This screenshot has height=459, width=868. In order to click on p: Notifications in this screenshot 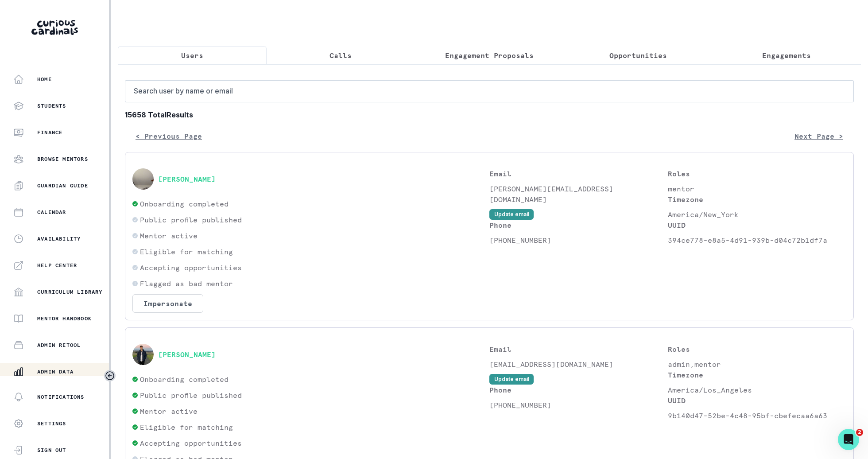, I will do `click(61, 397)`.